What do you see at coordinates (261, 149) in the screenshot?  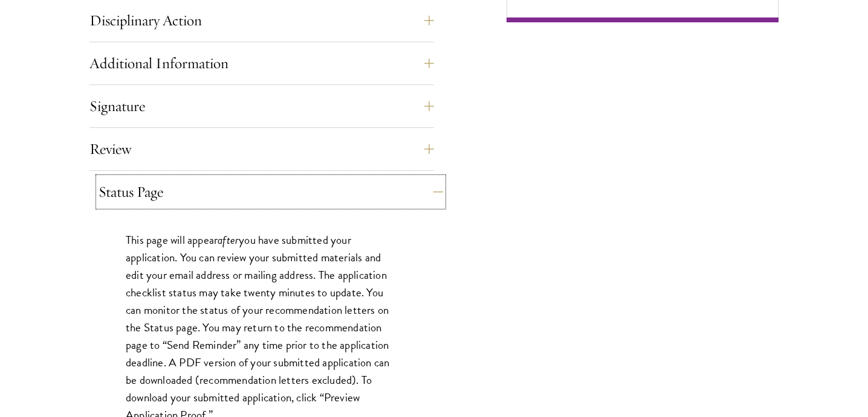 I see `button: Review` at bounding box center [261, 149].